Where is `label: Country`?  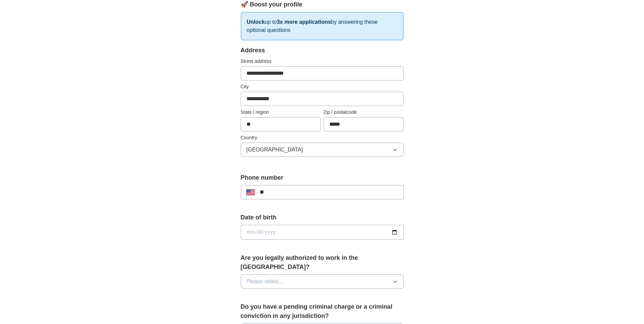
label: Country is located at coordinates (322, 137).